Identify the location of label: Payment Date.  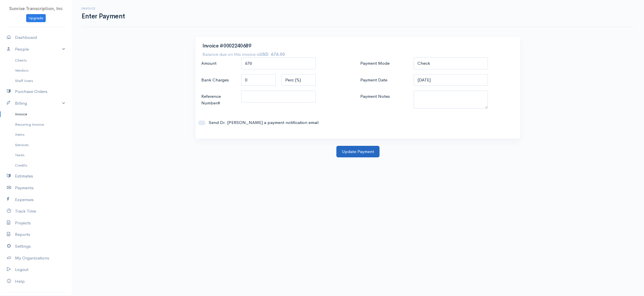
(385, 80).